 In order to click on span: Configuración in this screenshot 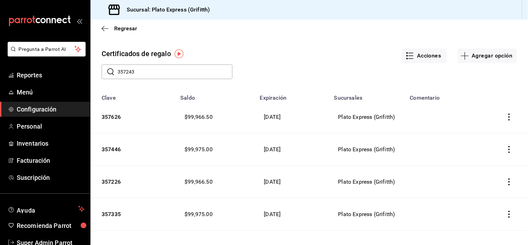, I will do `click(50, 109)`.